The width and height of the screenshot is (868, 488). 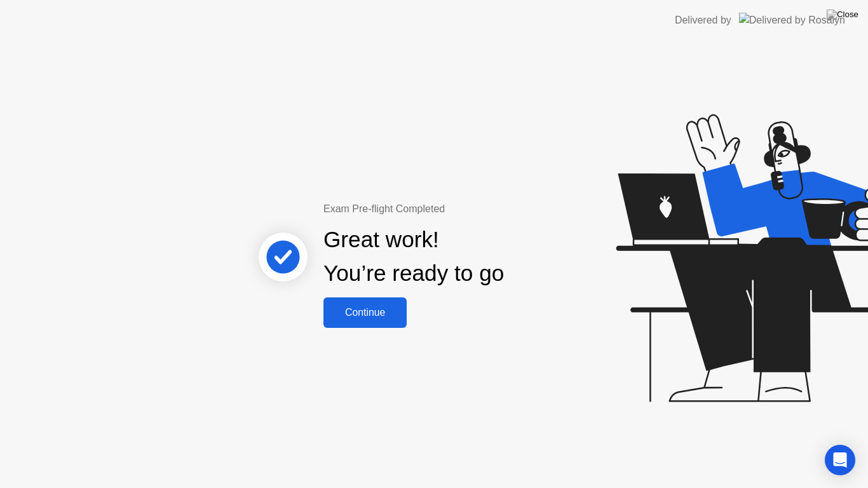 I want to click on div: Delivered by, so click(x=703, y=20).